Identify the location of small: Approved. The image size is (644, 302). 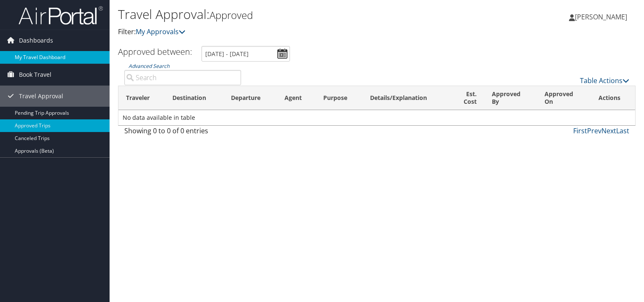
(231, 15).